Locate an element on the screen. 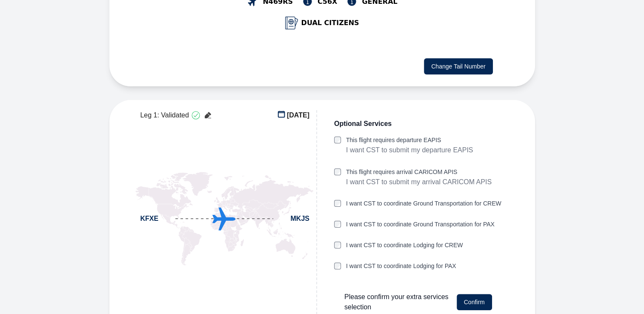 This screenshot has width=644, height=314. label: This flight requires departure EAPIS is located at coordinates (410, 140).